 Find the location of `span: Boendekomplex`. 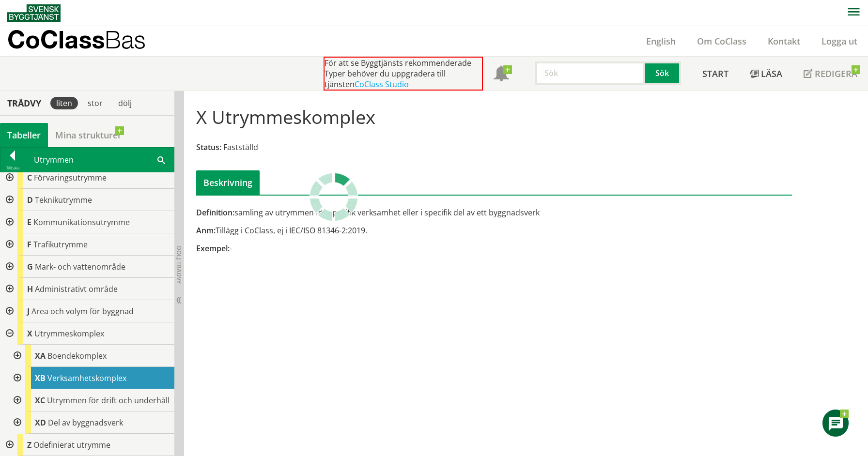

span: Boendekomplex is located at coordinates (77, 356).